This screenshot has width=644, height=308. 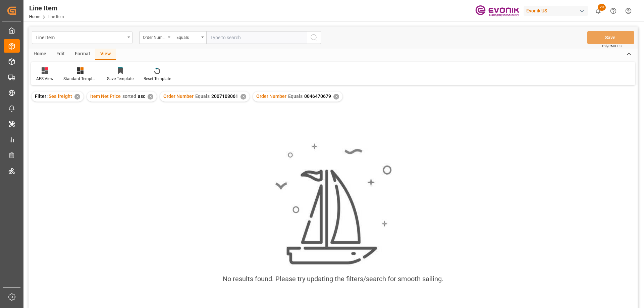 What do you see at coordinates (317, 96) in the screenshot?
I see `span: 0046470679` at bounding box center [317, 96].